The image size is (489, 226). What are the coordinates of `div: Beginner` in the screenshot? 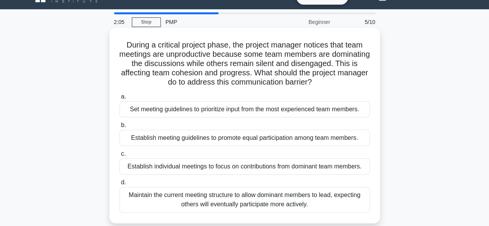 It's located at (301, 22).